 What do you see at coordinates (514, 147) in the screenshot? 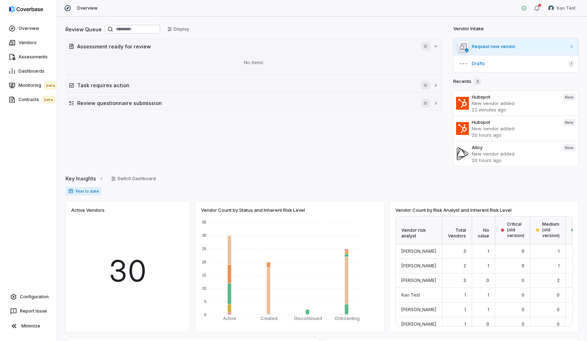
I see `h3: Alloy` at bounding box center [514, 147].